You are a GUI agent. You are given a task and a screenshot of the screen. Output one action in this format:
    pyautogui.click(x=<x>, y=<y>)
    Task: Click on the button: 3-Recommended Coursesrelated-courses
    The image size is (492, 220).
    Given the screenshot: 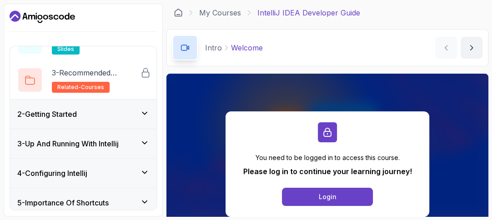 What is the action you would take?
    pyautogui.click(x=83, y=80)
    